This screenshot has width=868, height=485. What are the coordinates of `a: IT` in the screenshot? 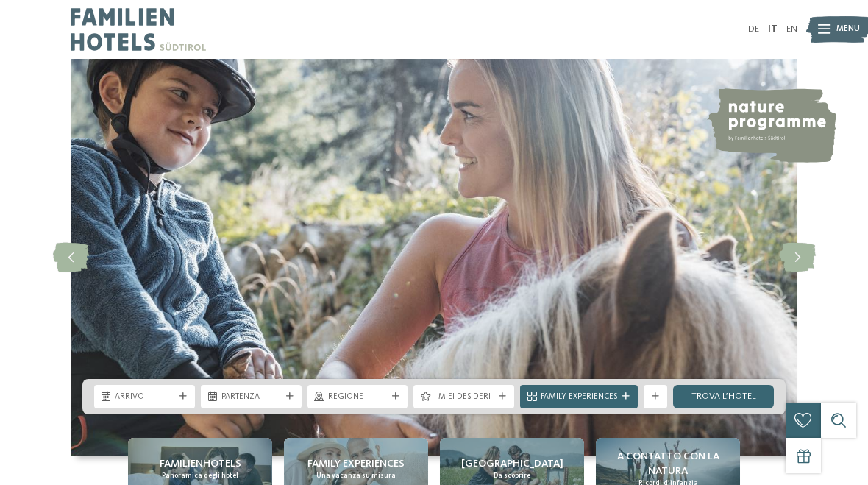 It's located at (772, 28).